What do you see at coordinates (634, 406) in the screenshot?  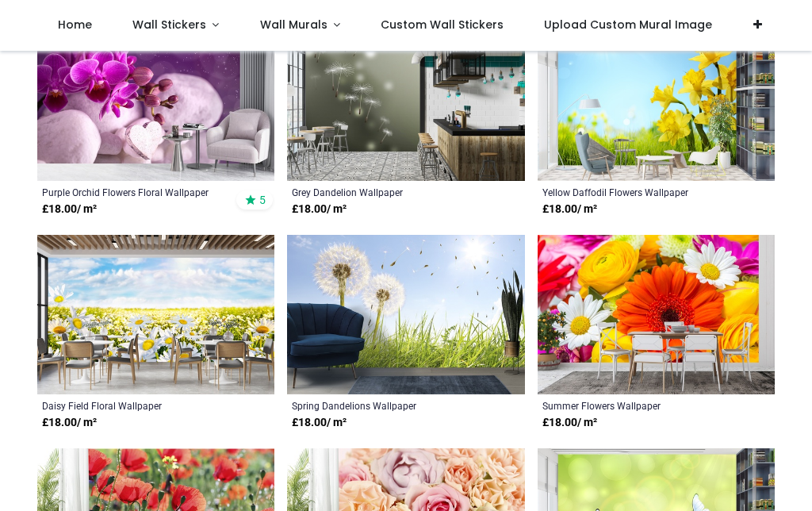 I see `a: Summer Flowers Wallpaper` at bounding box center [634, 406].